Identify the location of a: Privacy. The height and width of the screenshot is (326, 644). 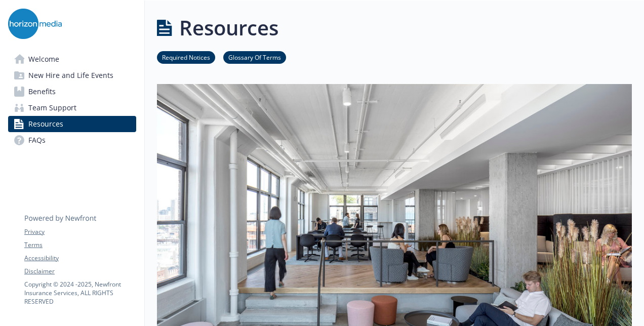
(80, 232).